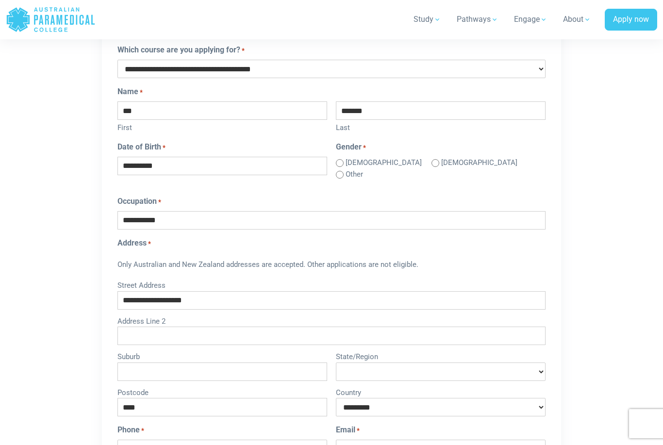 The height and width of the screenshot is (445, 663). Describe the element at coordinates (530, 19) in the screenshot. I see `a: Engage` at that location.